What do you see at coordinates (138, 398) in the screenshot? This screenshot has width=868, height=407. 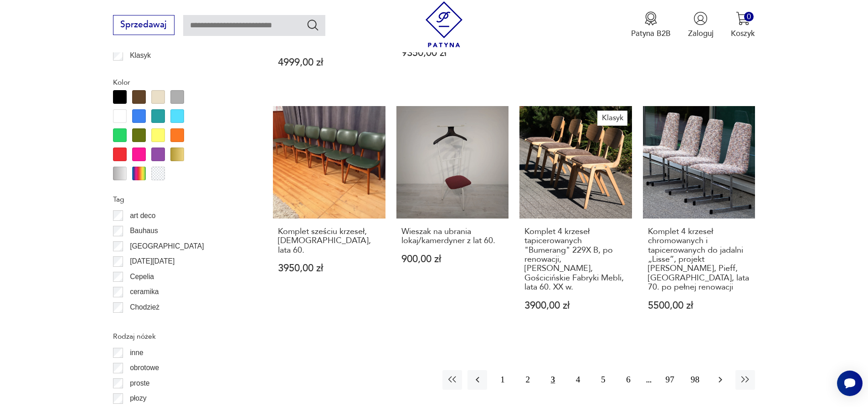 I see `p: płozy` at bounding box center [138, 398].